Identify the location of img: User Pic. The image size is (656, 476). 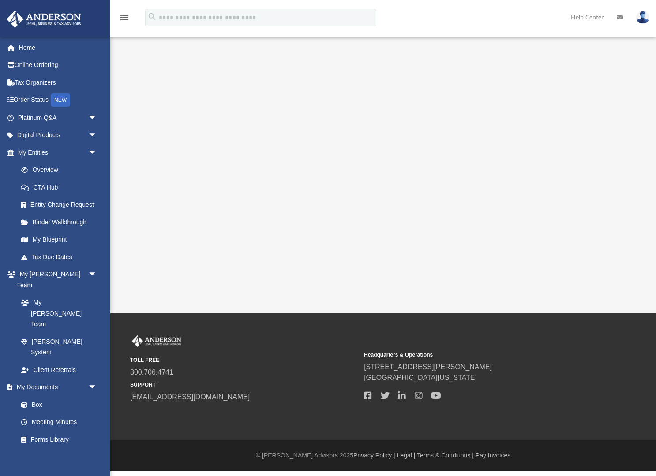
(643, 17).